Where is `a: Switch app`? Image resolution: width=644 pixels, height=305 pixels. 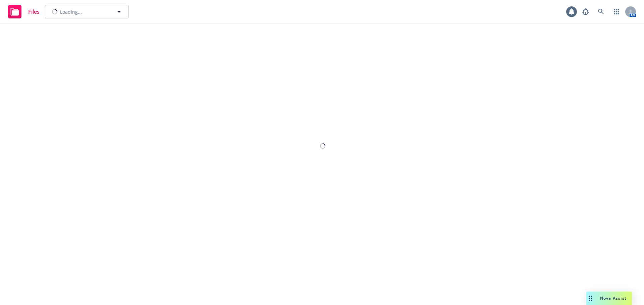 a: Switch app is located at coordinates (616, 12).